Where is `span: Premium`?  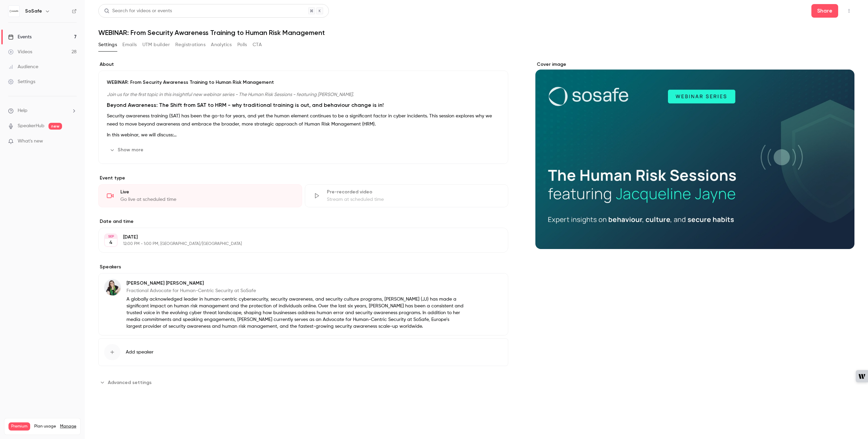
span: Premium is located at coordinates (19, 427).